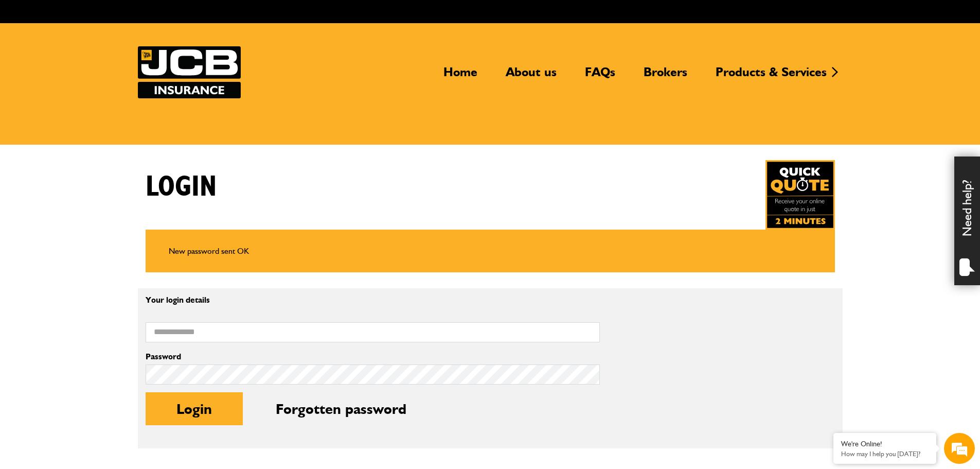  Describe the element at coordinates (373, 357) in the screenshot. I see `label: Password` at that location.